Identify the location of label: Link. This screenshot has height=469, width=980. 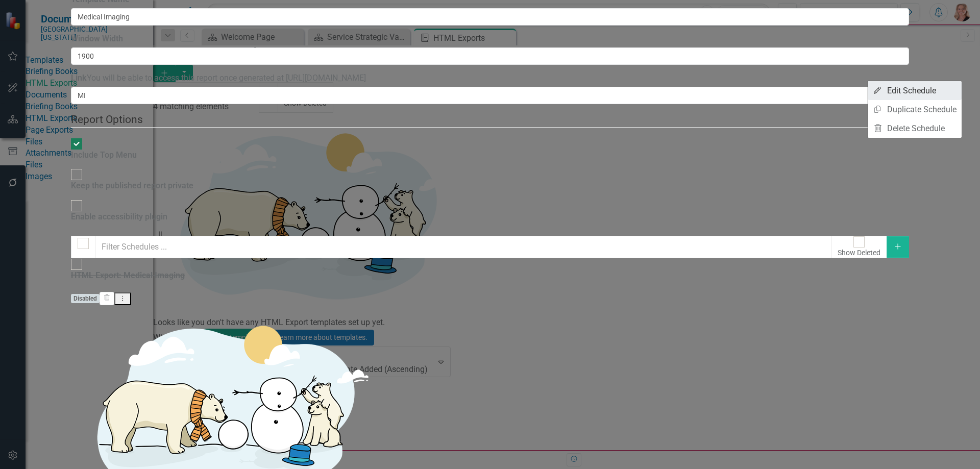
(79, 78).